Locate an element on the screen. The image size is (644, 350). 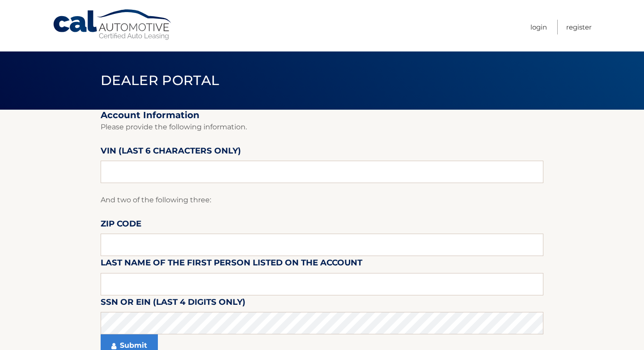
span: Dealer Portal is located at coordinates (160, 80).